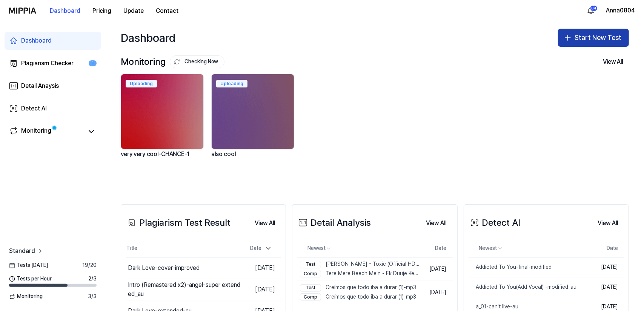 Image resolution: width=644 pixels, height=311 pixels. Describe the element at coordinates (493, 307) in the screenshot. I see `div: a_01-can't live-au` at that location.